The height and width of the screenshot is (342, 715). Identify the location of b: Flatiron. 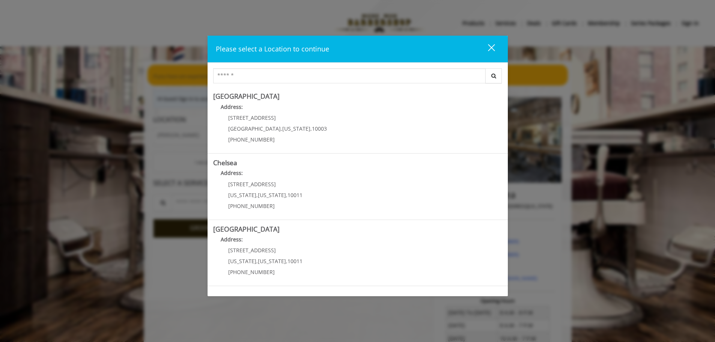
(225, 295).